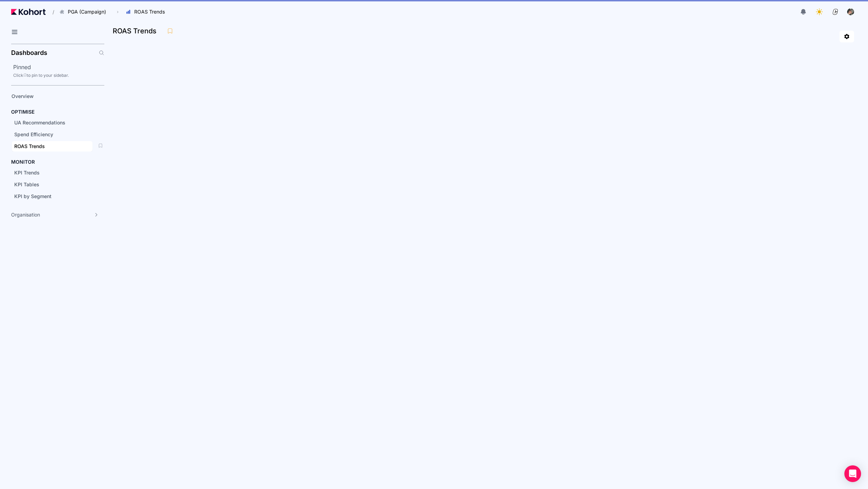 The width and height of the screenshot is (868, 489). I want to click on button: PGA (Campaign), so click(84, 12).